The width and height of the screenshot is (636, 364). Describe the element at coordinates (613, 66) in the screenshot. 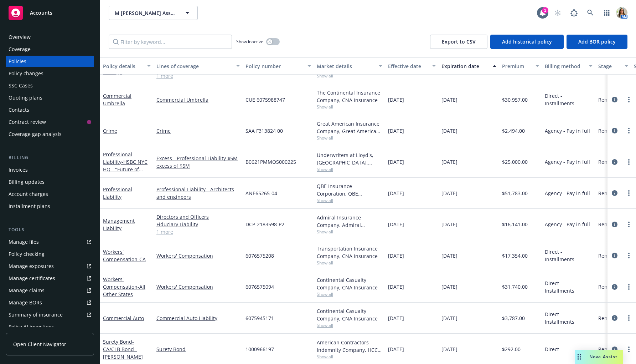

I see `button: Stage` at that location.